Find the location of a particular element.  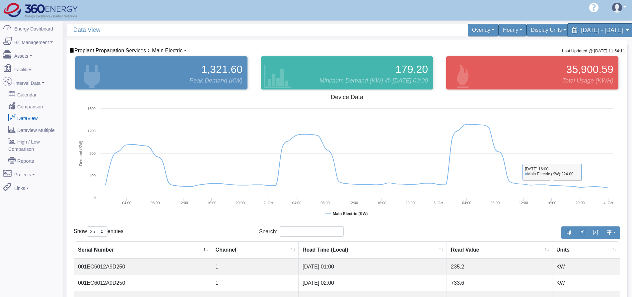

button: Export to Excel is located at coordinates (582, 233).